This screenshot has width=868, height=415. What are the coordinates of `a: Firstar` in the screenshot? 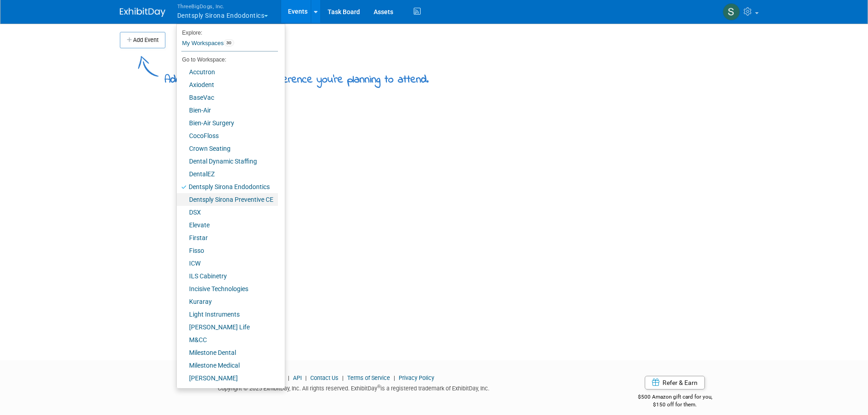 It's located at (227, 237).